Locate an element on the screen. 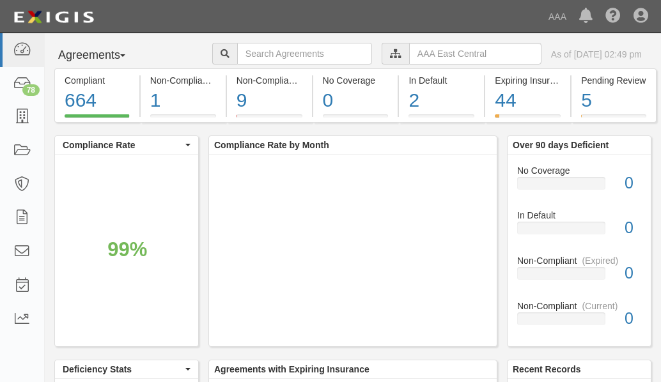 The image size is (661, 382). input: AAA East Central is located at coordinates (475, 54).